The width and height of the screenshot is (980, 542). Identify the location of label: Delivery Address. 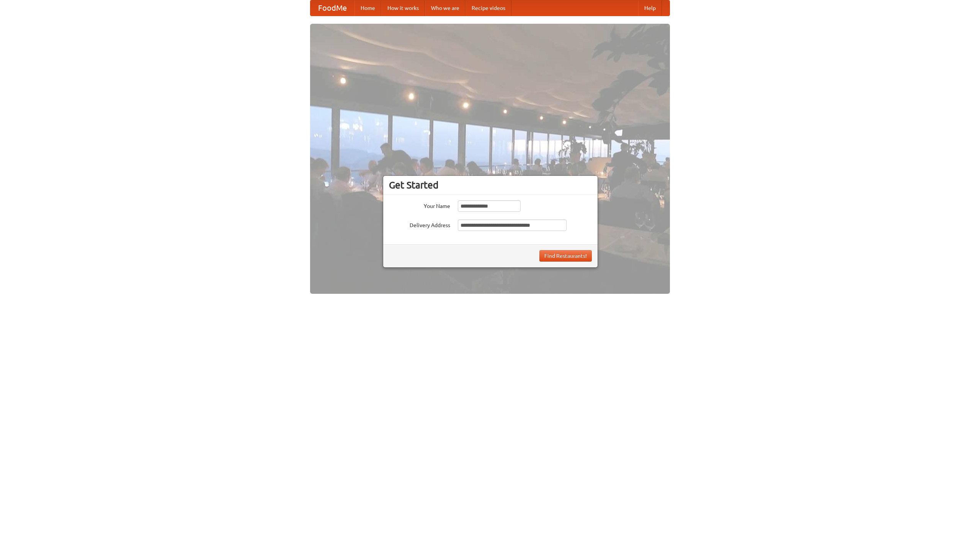
(420, 224).